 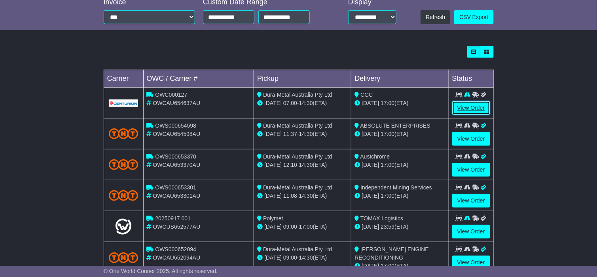 What do you see at coordinates (290, 165) in the screenshot?
I see `span: 12:10` at bounding box center [290, 165].